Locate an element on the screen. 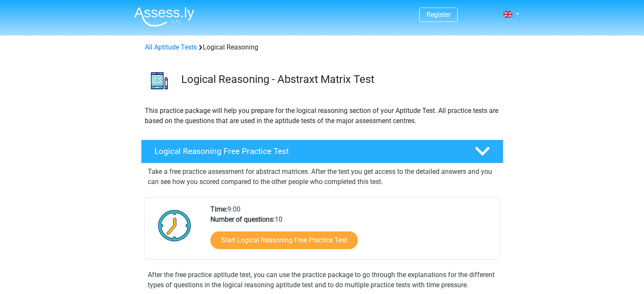 The height and width of the screenshot is (294, 644). b: Time: is located at coordinates (219, 209).